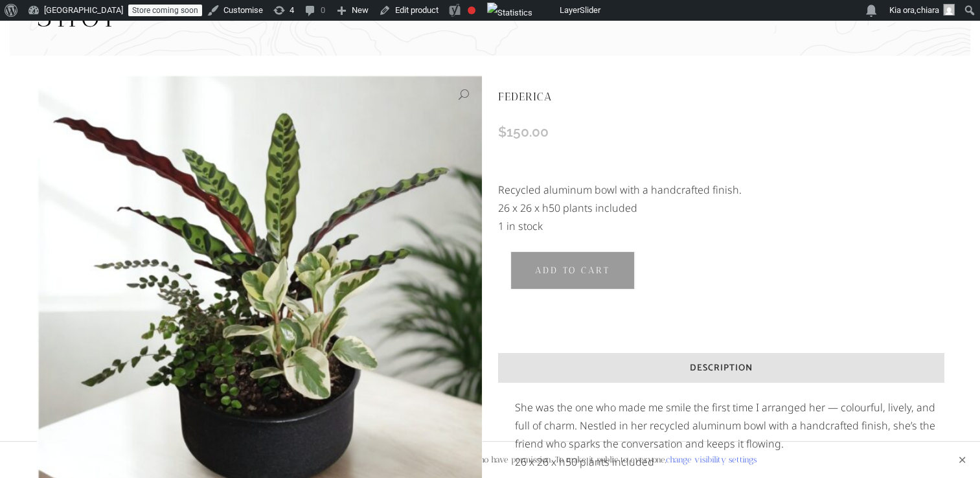  Describe the element at coordinates (464, 95) in the screenshot. I see `a: View full-screen image gallery` at that location.